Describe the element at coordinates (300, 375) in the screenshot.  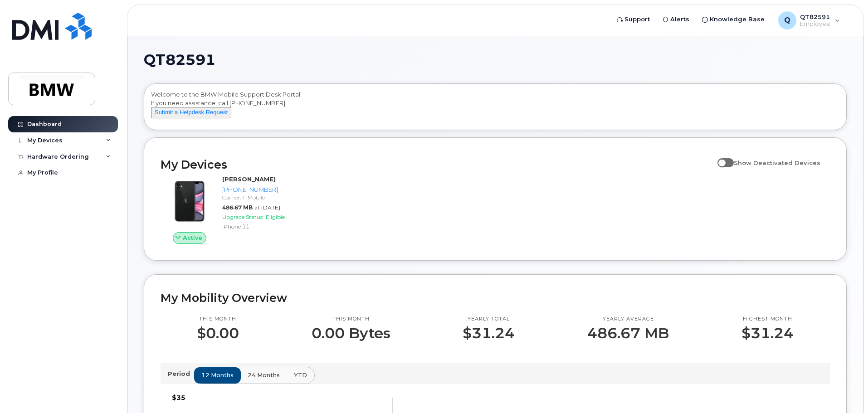
I see `span: YTD` at that location.